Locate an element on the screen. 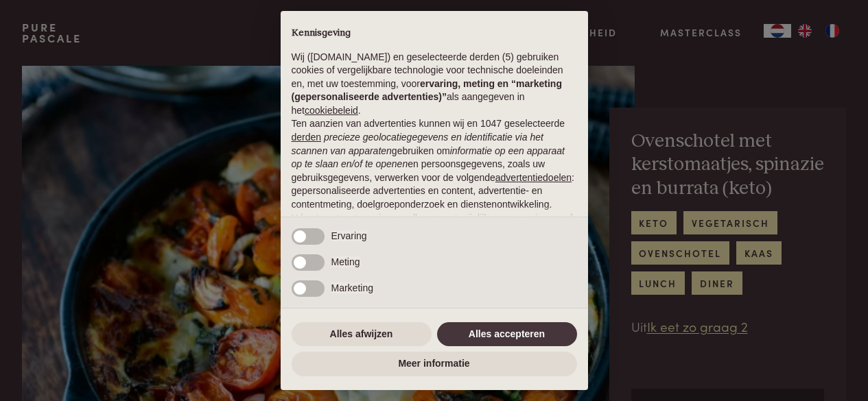 The image size is (868, 401). em: precieze geolocatiegegevens en identificatie via het scannen van apparaten is located at coordinates (418, 144).